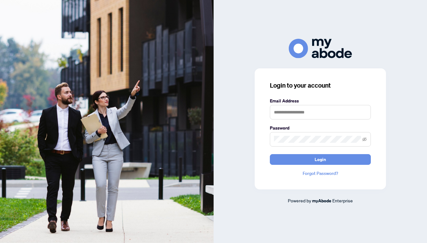  I want to click on span: Login, so click(320, 160).